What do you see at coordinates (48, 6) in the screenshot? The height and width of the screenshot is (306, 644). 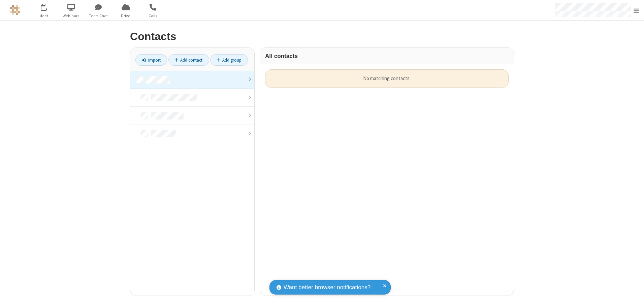 I see `div: 1` at bounding box center [48, 6].